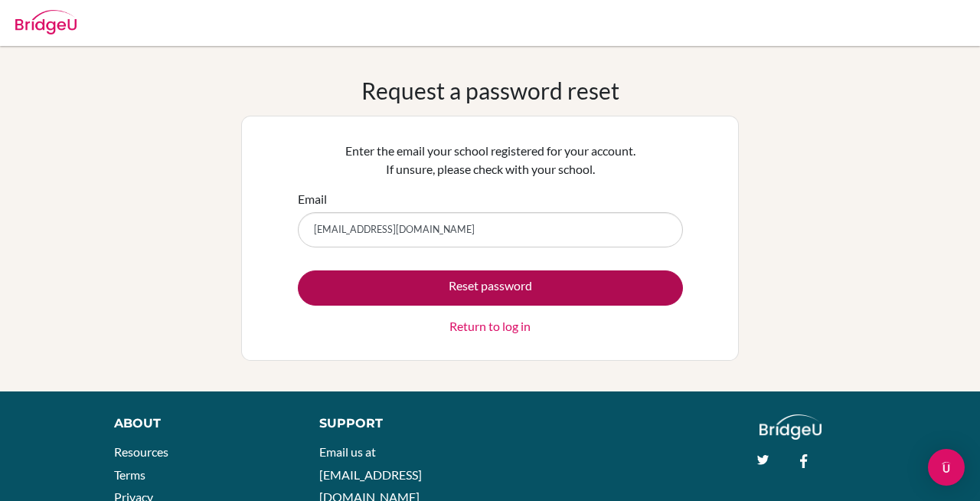 The image size is (980, 501). Describe the element at coordinates (199, 424) in the screenshot. I see `div: About` at that location.